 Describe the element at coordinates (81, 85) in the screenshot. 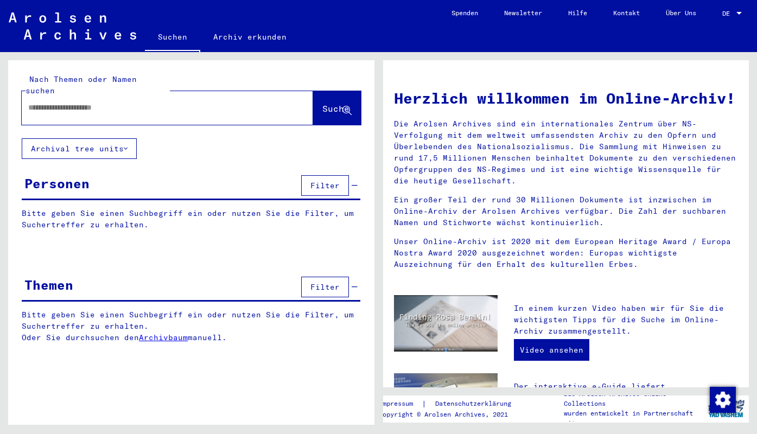

I see `mat-label: Nach Themen oder Namen suchen` at that location.